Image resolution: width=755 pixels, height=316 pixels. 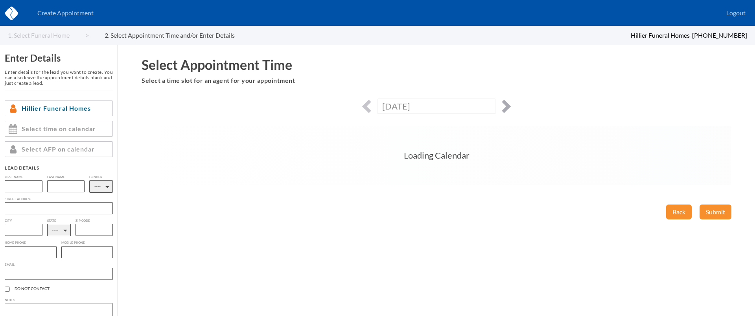 I want to click on label: Gender, so click(x=101, y=177).